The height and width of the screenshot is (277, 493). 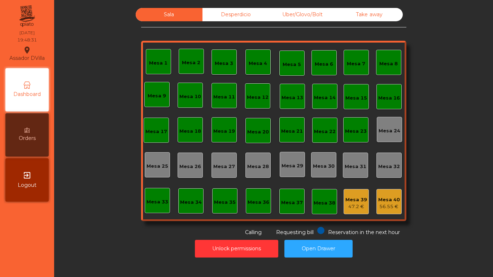 I want to click on i: location_on, so click(x=27, y=50).